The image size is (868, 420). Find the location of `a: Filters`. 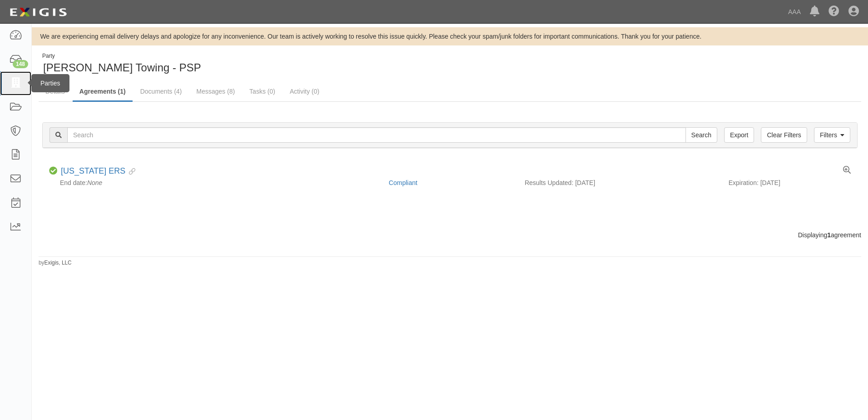

a: Filters is located at coordinates (832, 135).